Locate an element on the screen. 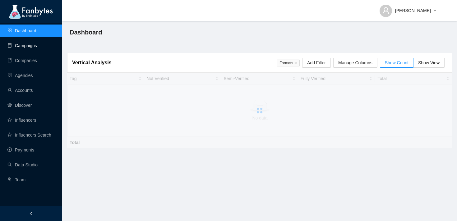 This screenshot has width=457, height=221. span: Add Filter is located at coordinates (316, 63).